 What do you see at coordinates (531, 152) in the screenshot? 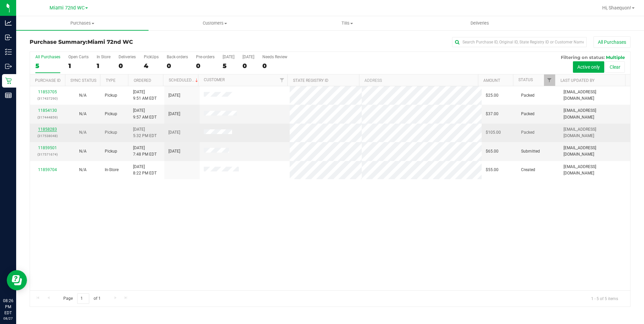
I see `span: Submitted` at bounding box center [531, 152].